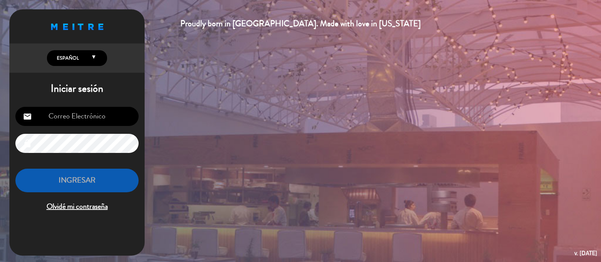 Image resolution: width=601 pixels, height=262 pixels. What do you see at coordinates (77, 207) in the screenshot?
I see `span: Olvidé mi contraseña` at bounding box center [77, 207].